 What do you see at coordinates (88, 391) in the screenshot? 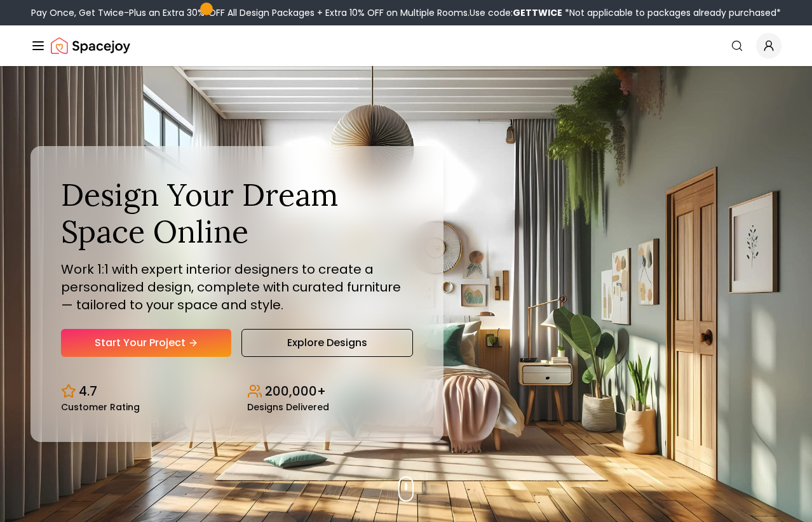
I see `p: 4.7` at bounding box center [88, 391].